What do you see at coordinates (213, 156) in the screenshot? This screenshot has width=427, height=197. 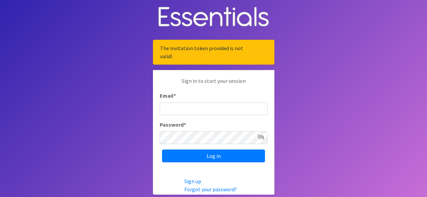 I see `input: Log in` at bounding box center [213, 156].